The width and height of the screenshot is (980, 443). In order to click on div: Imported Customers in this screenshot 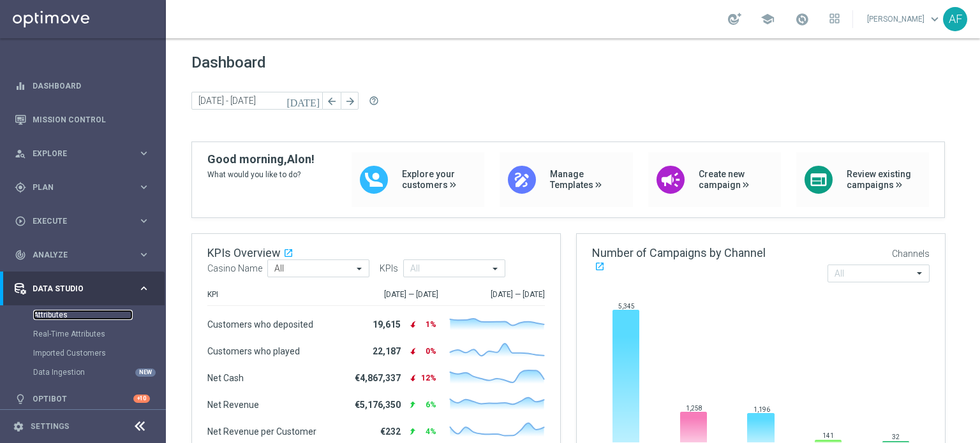, I will do `click(99, 353)`.